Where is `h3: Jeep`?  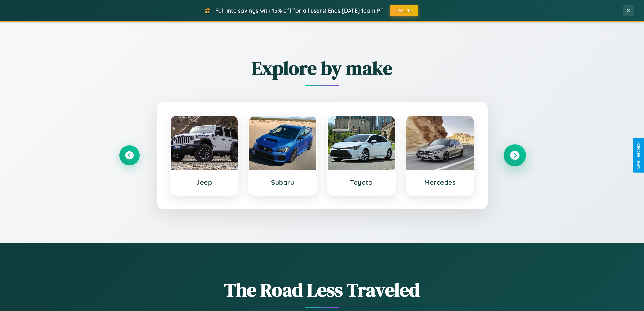
h3: Jeep is located at coordinates (204, 182).